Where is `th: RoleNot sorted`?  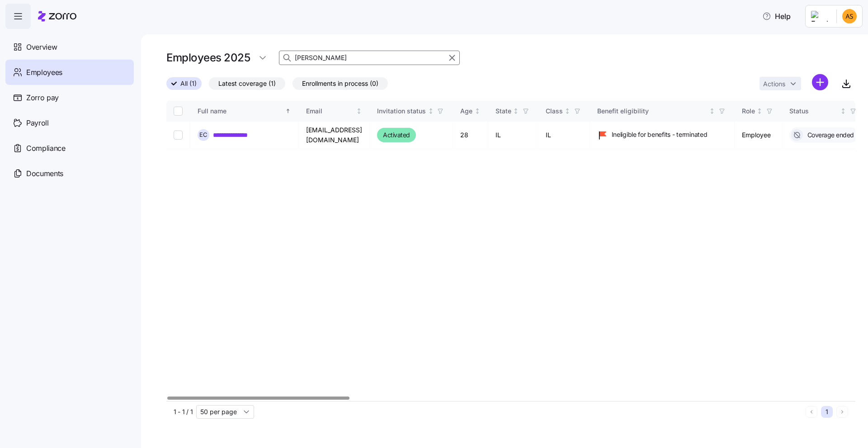
th: RoleNot sorted is located at coordinates (759, 111).